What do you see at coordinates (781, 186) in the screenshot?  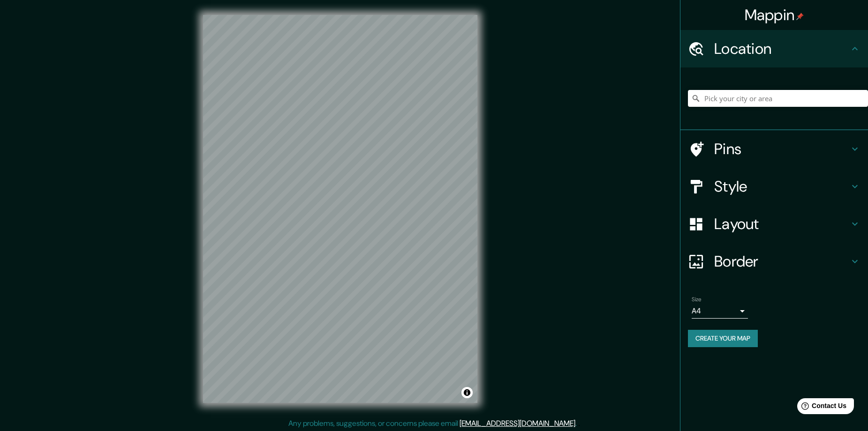 I see `h4: Style` at bounding box center [781, 186].